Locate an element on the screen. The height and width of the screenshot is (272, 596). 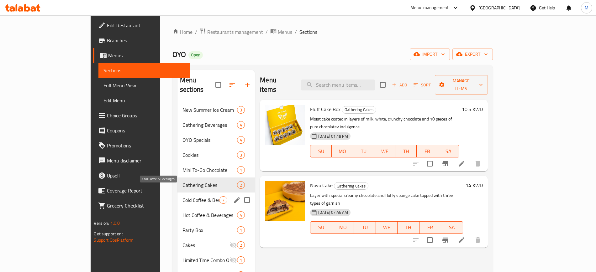
span: Gathering Cakes is located at coordinates (210, 185).